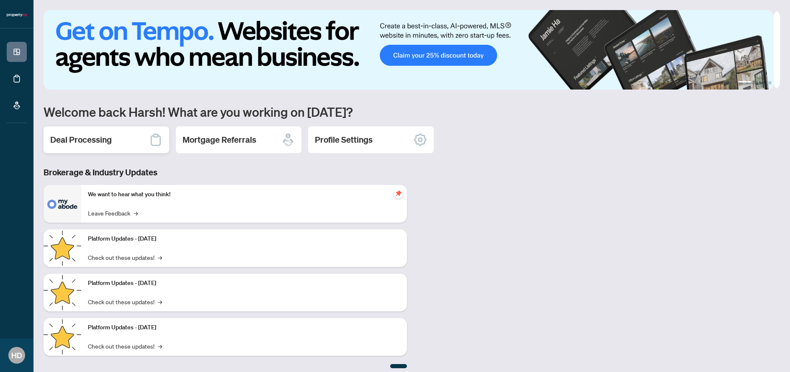 The image size is (790, 372). What do you see at coordinates (770, 83) in the screenshot?
I see `button: 4` at bounding box center [770, 83].